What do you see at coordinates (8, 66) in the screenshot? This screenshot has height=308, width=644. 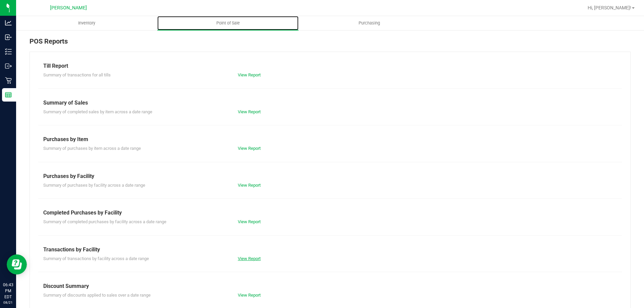 I see `inline-svg: Outbound` at bounding box center [8, 66].